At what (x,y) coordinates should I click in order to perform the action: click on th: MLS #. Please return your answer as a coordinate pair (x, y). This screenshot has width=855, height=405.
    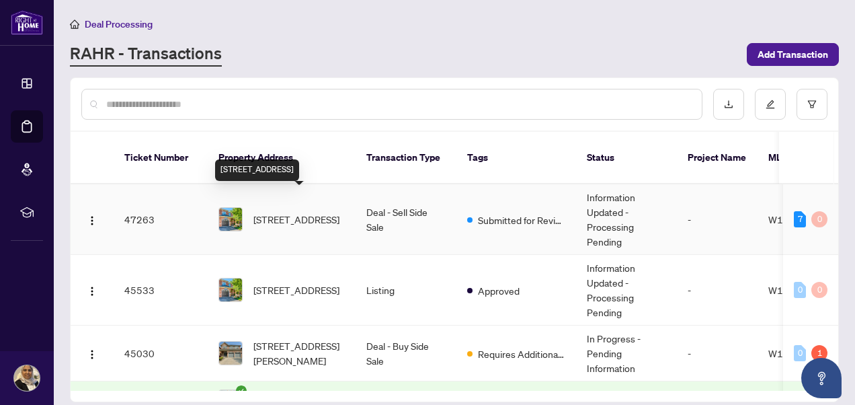
    Looking at the image, I should click on (798, 158).